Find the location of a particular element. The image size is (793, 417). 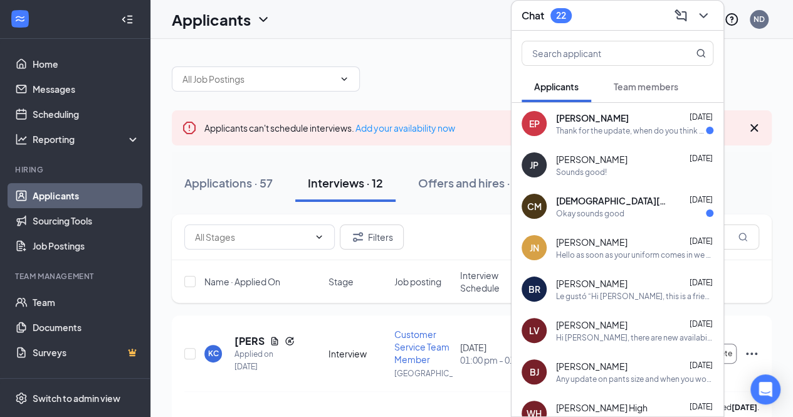

div: BR is located at coordinates (534, 289).